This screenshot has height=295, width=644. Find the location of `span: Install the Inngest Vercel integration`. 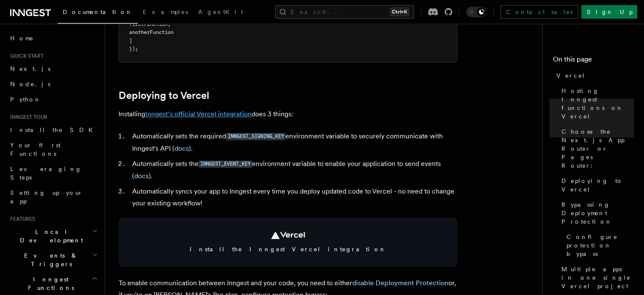

span: Install the Inngest Vercel integration is located at coordinates (288, 249).